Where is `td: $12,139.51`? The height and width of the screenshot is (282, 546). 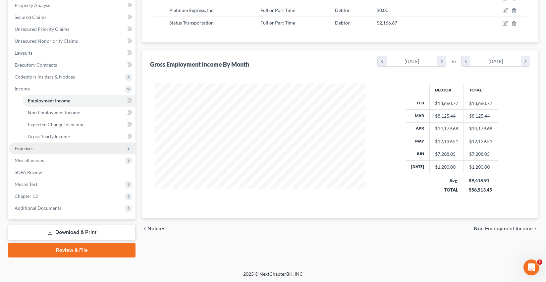
td: $12,139.51 is located at coordinates (480, 141).